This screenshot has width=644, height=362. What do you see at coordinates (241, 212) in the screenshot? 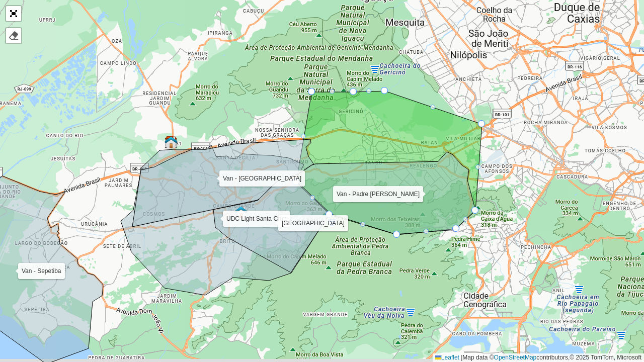
I see `img: 506 UDC Light Santa Cruz` at bounding box center [241, 212].